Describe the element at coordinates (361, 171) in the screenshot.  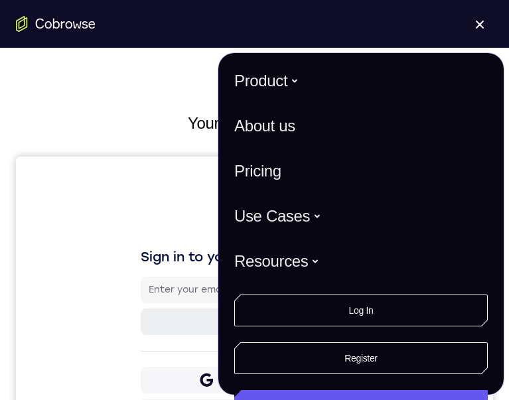
I see `a: Pricing` at that location.